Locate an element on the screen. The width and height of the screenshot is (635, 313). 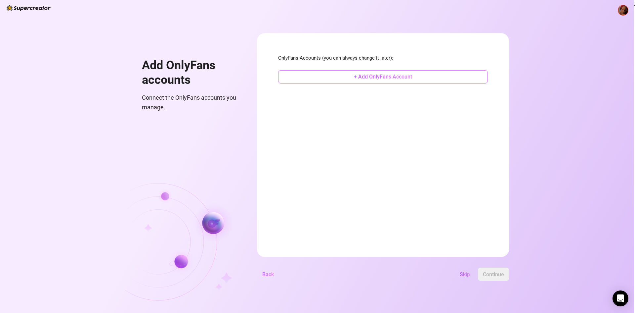
span: OnlyFans Accounts (you can always change it later): is located at coordinates (383, 58).